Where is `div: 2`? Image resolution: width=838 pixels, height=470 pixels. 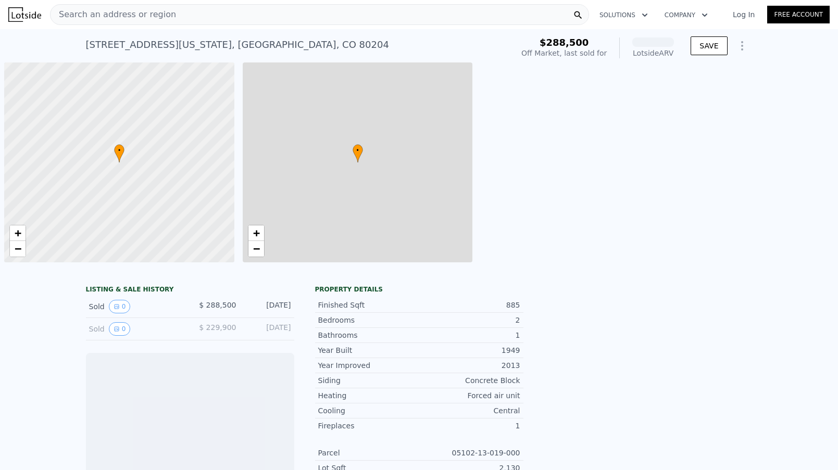 div: 2 is located at coordinates (470, 320).